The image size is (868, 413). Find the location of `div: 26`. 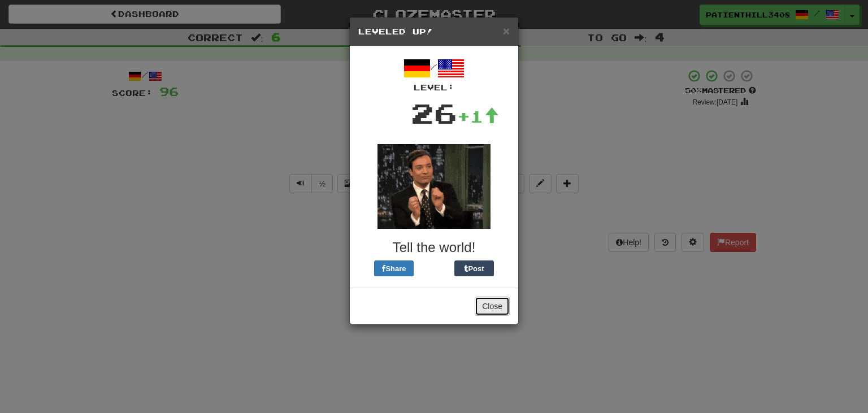

div: 26 is located at coordinates (434, 113).